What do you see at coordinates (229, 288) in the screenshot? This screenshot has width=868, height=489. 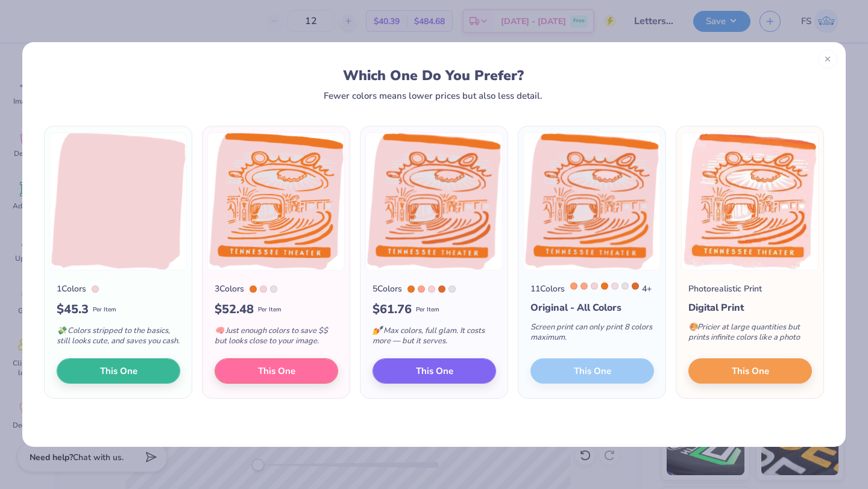 I see `div: 3 Colors` at bounding box center [229, 288].